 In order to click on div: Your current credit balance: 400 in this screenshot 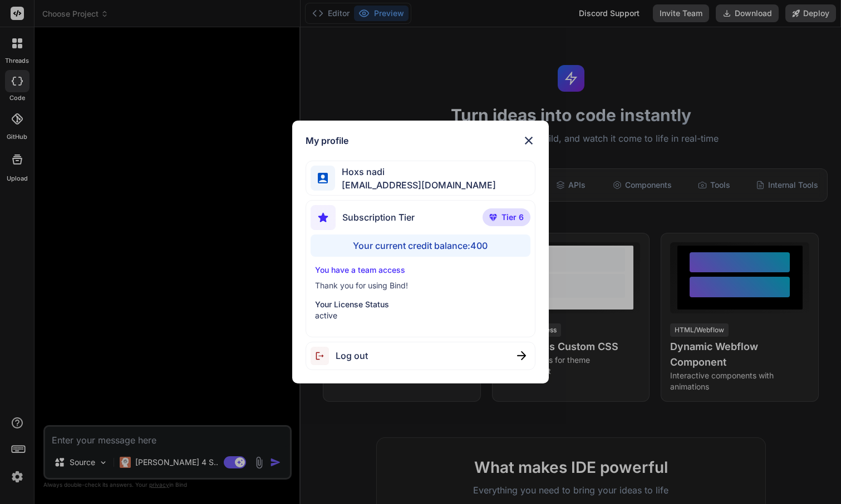, I will do `click(421, 246)`.